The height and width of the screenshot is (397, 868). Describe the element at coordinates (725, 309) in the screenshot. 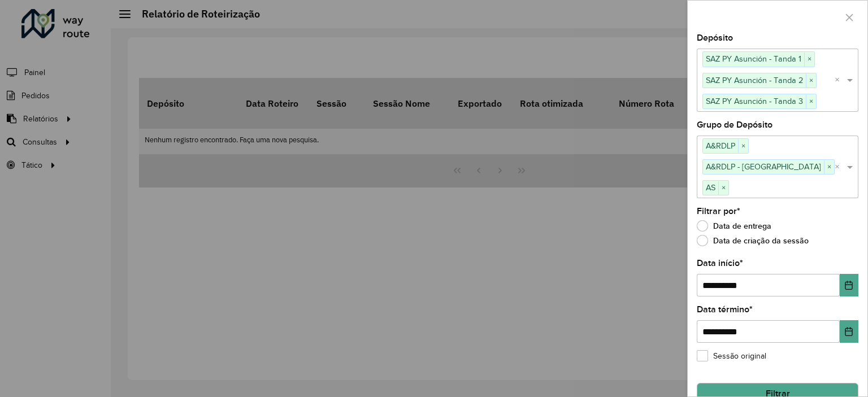

I see `label: Data término` at that location.